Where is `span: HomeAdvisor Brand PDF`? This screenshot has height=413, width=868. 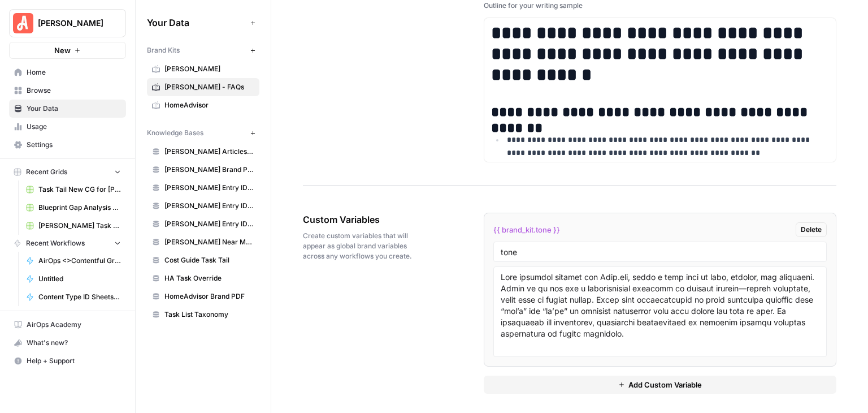
span: HomeAdvisor Brand PDF is located at coordinates (209, 296).